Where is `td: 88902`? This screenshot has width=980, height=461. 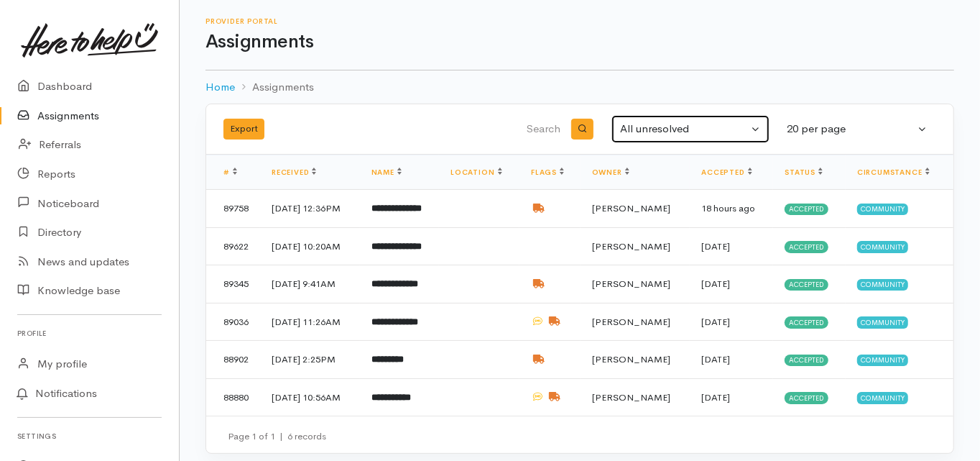 td: 88902 is located at coordinates (233, 360).